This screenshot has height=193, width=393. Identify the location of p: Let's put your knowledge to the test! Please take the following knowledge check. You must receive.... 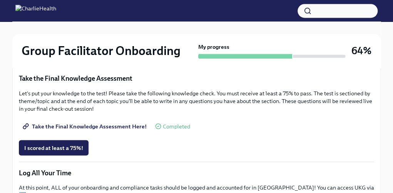
(197, 101).